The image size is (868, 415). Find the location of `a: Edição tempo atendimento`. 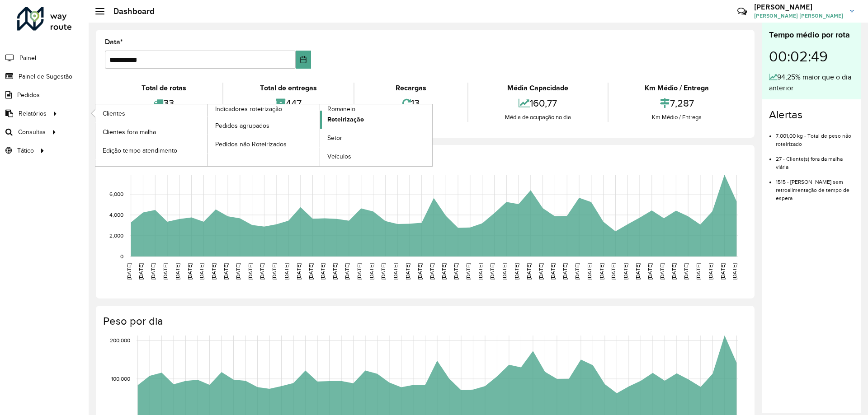

a: Edição tempo atendimento is located at coordinates (152, 150).